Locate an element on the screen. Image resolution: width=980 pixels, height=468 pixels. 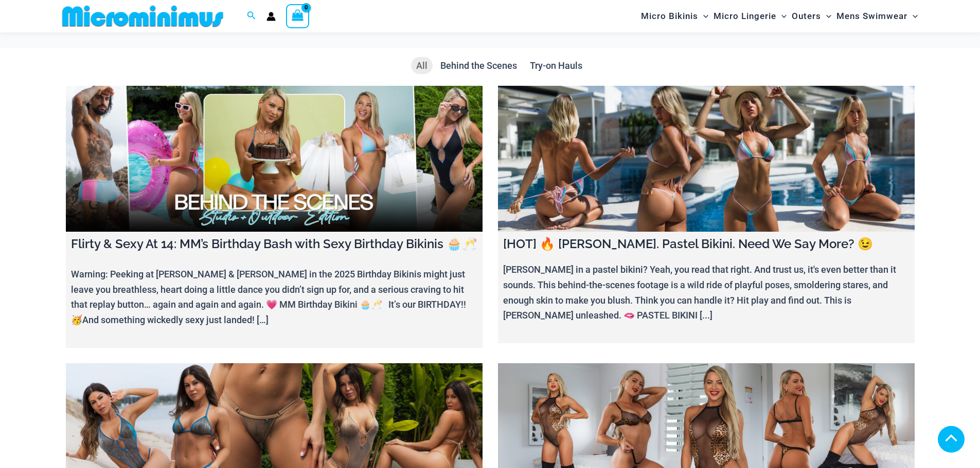
span: Behind the Scenes is located at coordinates (479, 65).